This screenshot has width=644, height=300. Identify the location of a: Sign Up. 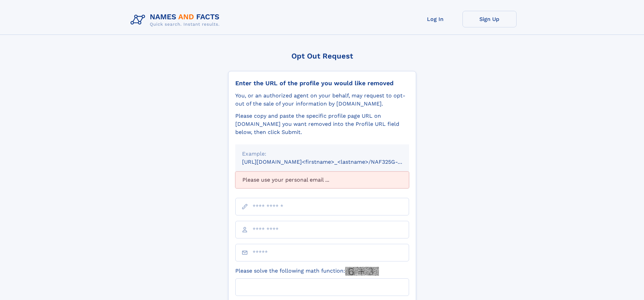
(489, 19).